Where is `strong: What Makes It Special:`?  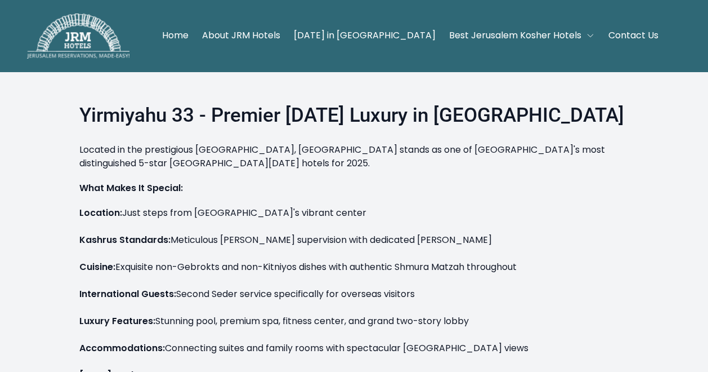 strong: What Makes It Special: is located at coordinates (131, 187).